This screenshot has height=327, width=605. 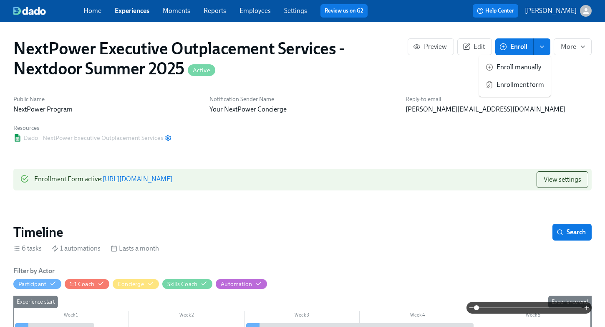 What do you see at coordinates (562, 179) in the screenshot?
I see `span: View settings` at bounding box center [562, 179].